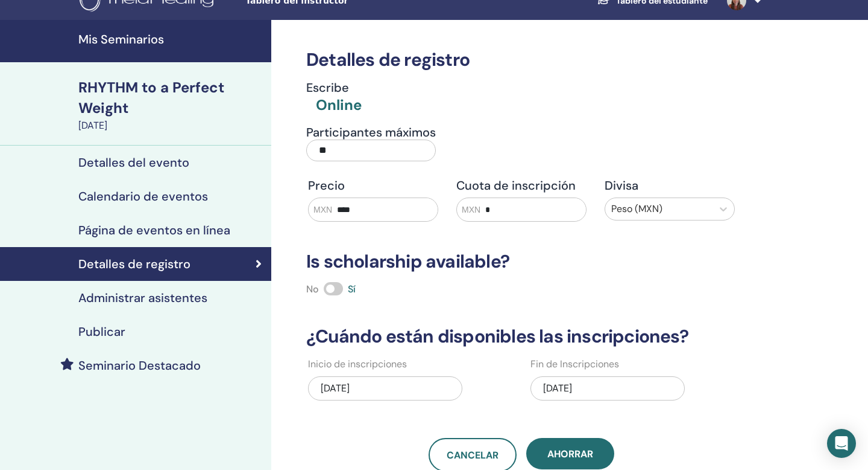 This screenshot has height=470, width=868. What do you see at coordinates (473, 454) in the screenshot?
I see `span: Cancelar` at bounding box center [473, 454].